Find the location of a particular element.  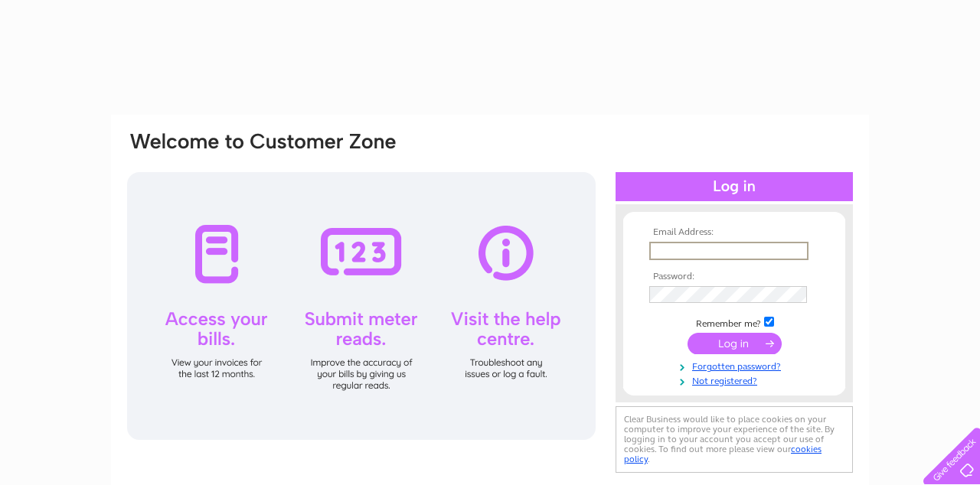

a: cookies policy is located at coordinates (723, 454).